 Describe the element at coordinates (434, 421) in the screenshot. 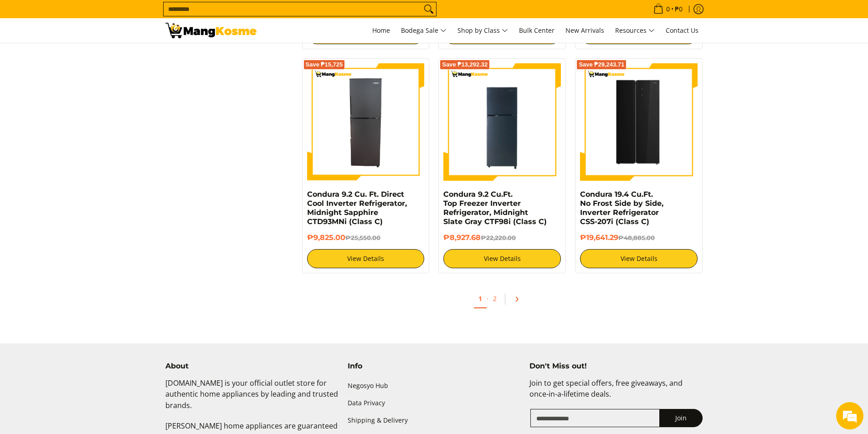

I see `a: Shipping & Delivery` at that location.